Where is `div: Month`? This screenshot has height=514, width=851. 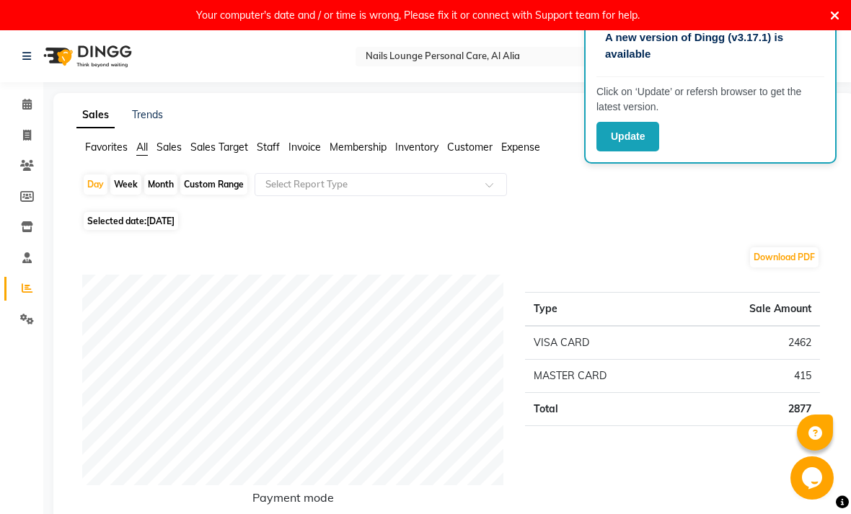
div: Month is located at coordinates (161, 185).